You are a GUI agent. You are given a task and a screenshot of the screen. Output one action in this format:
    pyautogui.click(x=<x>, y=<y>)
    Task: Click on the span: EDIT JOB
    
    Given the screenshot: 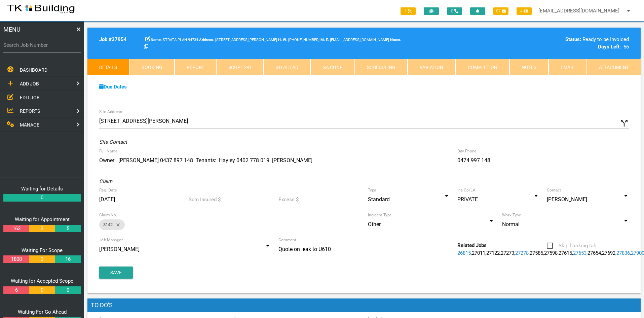 What is the action you would take?
    pyautogui.click(x=30, y=97)
    